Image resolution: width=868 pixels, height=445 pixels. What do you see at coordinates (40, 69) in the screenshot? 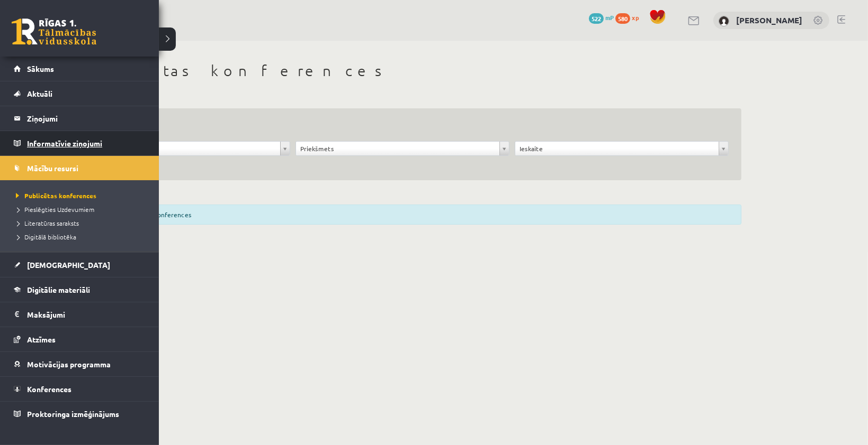
I see `span: Sākums` at bounding box center [40, 69].